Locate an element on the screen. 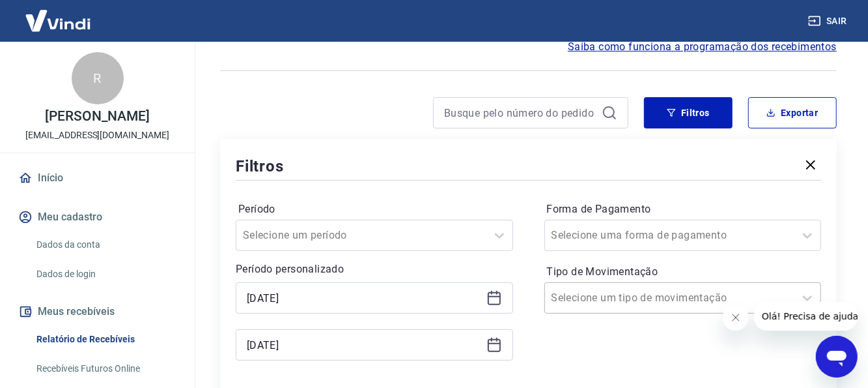 Image resolution: width=868 pixels, height=388 pixels. a: Início is located at coordinates (97, 178).